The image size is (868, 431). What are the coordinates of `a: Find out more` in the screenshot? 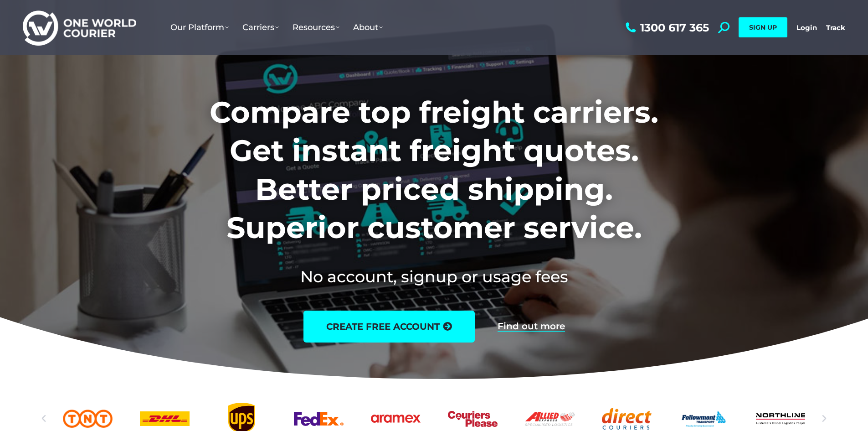 It's located at (531, 327).